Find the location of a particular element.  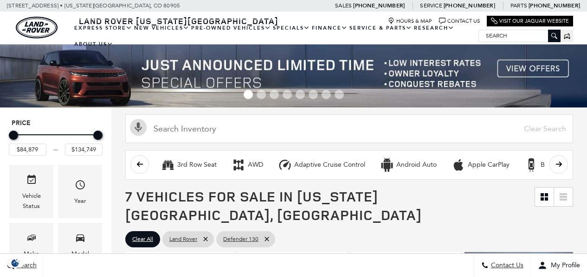

a: Contact Us is located at coordinates (459, 21).